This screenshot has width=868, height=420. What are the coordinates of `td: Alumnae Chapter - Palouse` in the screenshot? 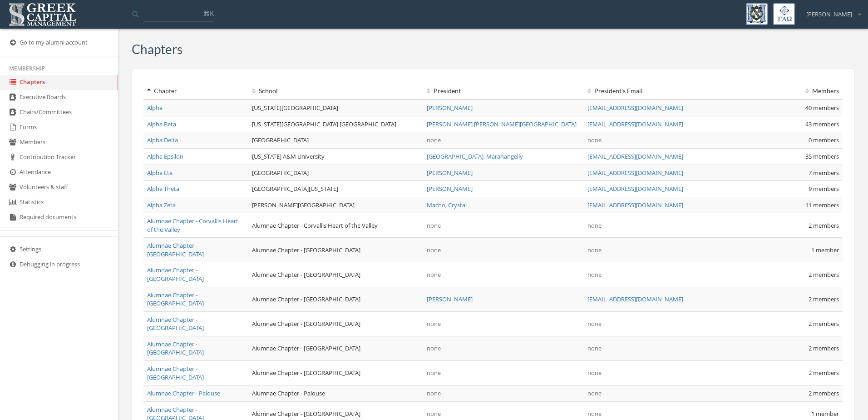 It's located at (335, 393).